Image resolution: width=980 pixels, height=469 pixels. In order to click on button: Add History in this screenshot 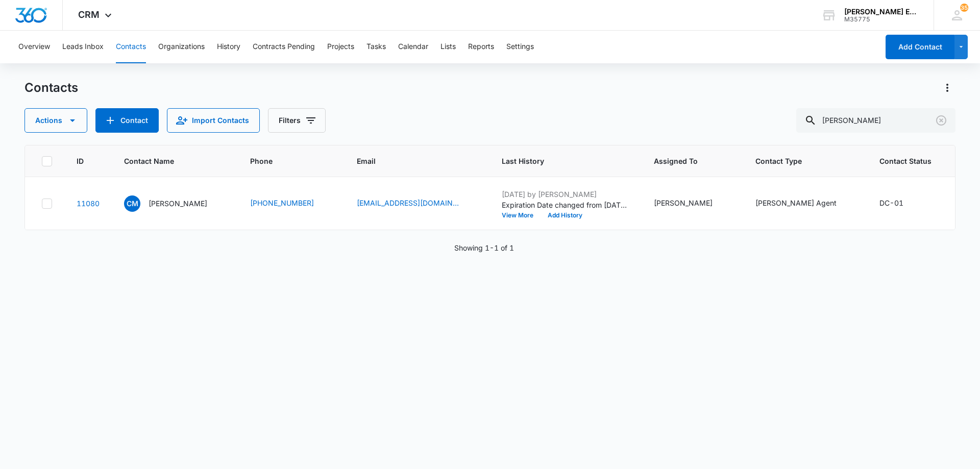, I will do `click(565, 216)`.